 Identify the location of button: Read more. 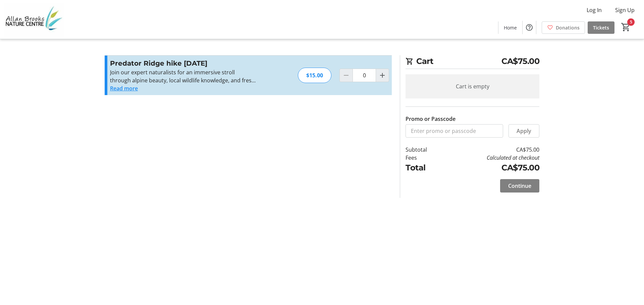
(124, 88).